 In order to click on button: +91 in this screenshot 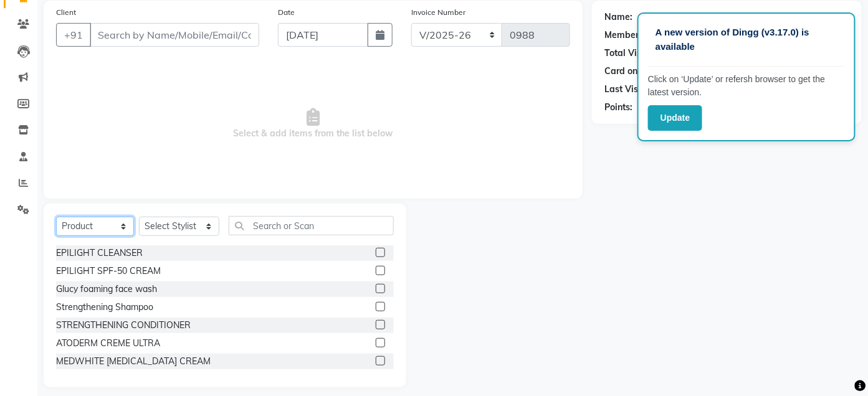, I will do `click(74, 35)`.